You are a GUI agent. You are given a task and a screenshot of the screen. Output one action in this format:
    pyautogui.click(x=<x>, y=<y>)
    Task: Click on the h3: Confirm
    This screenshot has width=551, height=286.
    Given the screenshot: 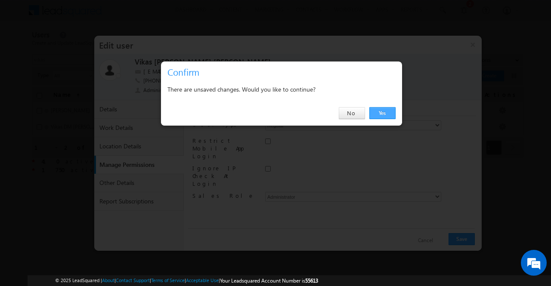 What is the action you would take?
    pyautogui.click(x=283, y=72)
    